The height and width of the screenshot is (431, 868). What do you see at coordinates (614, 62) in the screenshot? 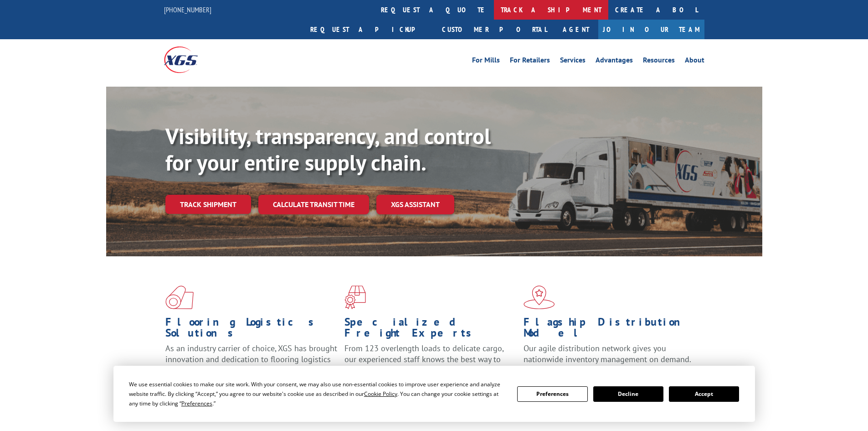
I see `a: Advantages` at bounding box center [614, 62].